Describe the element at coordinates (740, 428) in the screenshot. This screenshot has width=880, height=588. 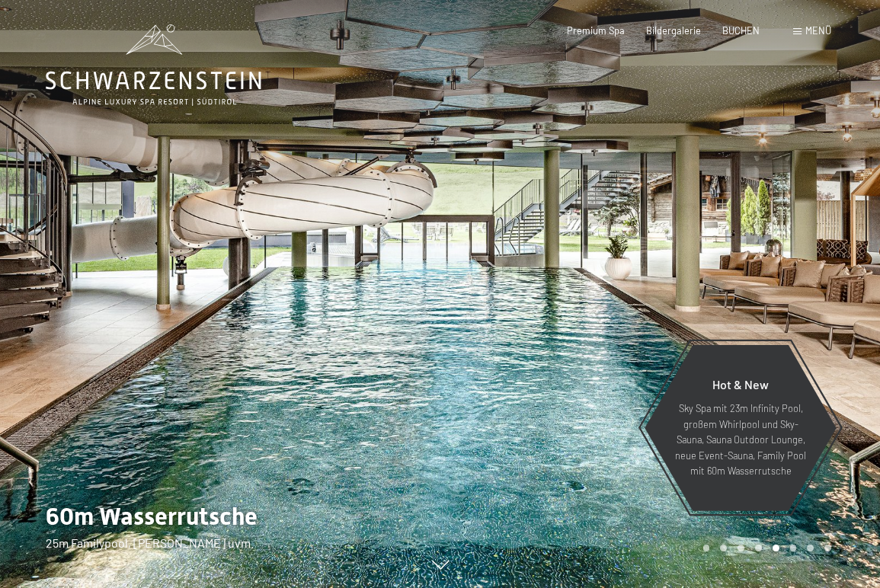
I see `a: Hot & New Sky Spa mit 23m Infinity Pool, großem Whirlpool und Sky-Sauna, Sauna Outdoor Lounge, ne...` at that location.